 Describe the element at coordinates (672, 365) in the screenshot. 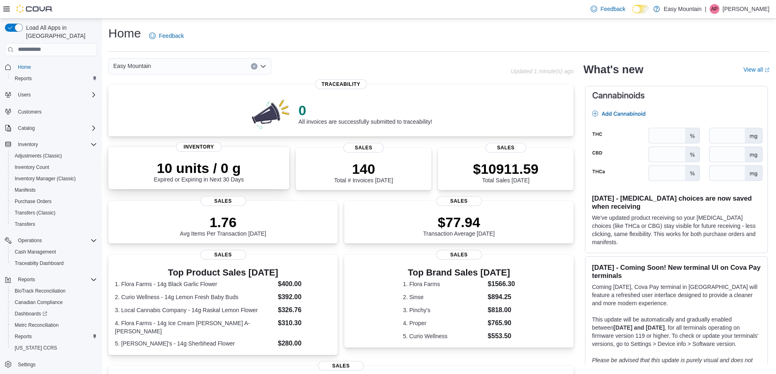

I see `em: Please be advised that this update is purely visual and does not impact payment functionality.` at that location.